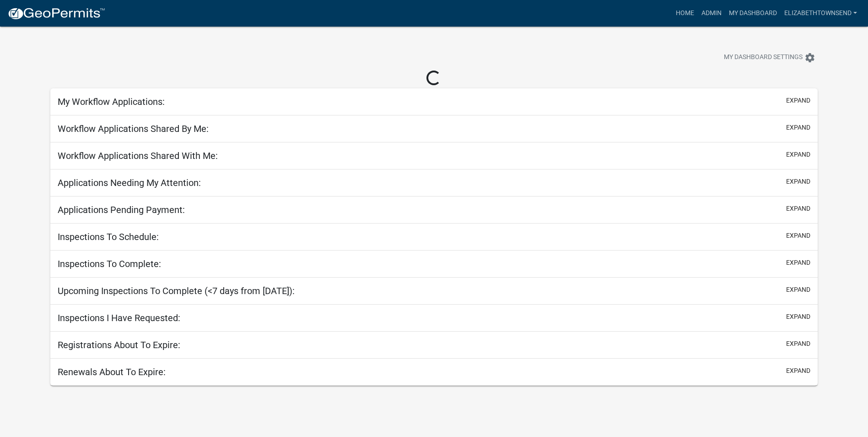  What do you see at coordinates (112, 372) in the screenshot?
I see `h5: Renewals About To Expire:` at bounding box center [112, 372].